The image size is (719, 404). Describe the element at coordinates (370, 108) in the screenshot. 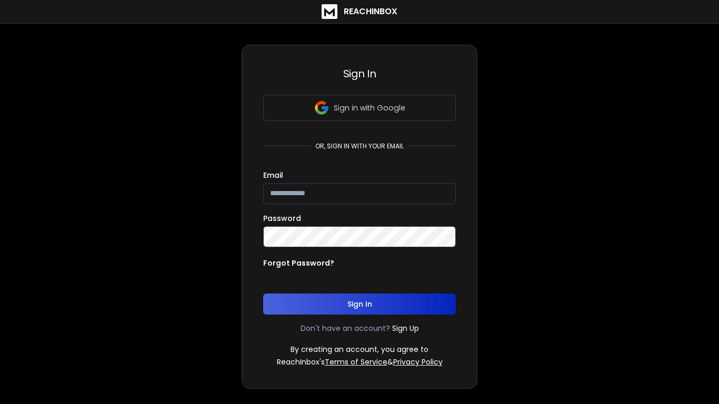

I see `p: Sign in with Google` at that location.